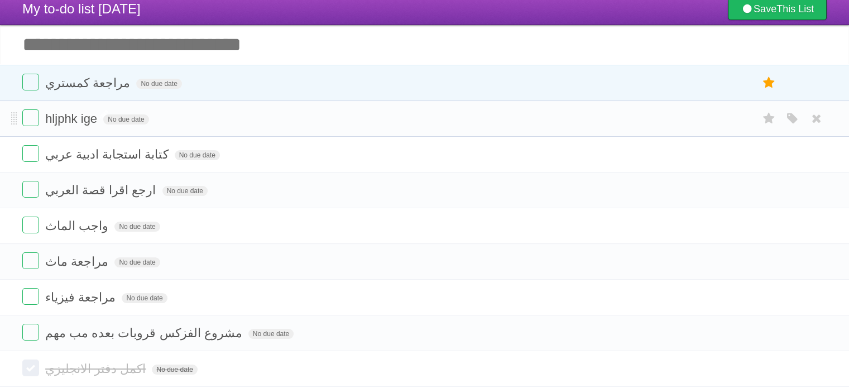 This screenshot has height=388, width=849. Describe the element at coordinates (78, 261) in the screenshot. I see `span: مراجعة ماث` at that location.